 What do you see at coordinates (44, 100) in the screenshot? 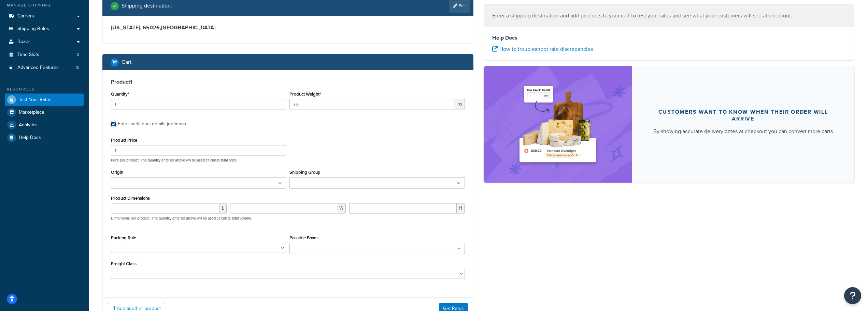
I see `li: Test Your Rates` at bounding box center [44, 100].